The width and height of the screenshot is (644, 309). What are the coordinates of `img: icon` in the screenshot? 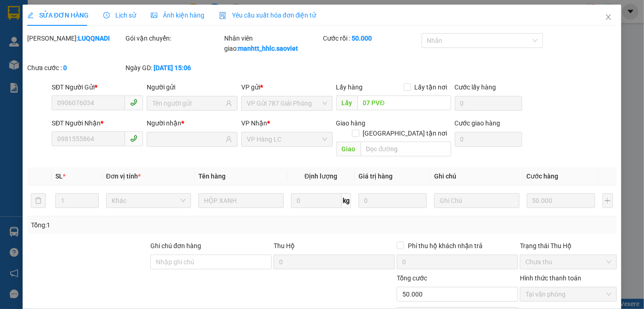 It's located at (223, 16).